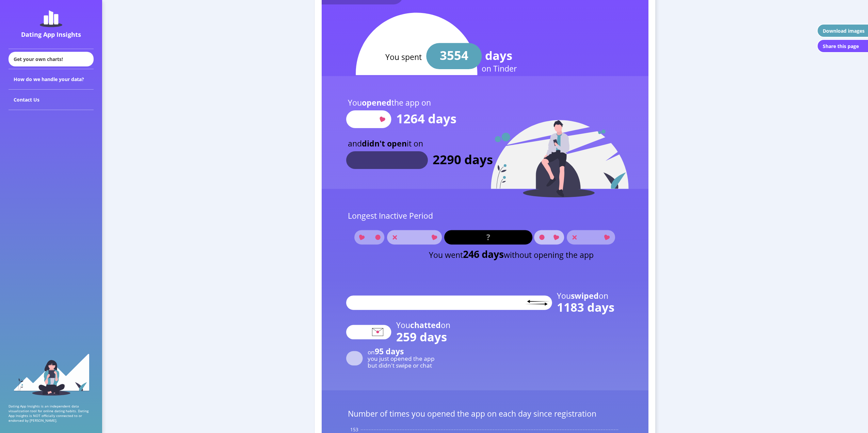 Image resolution: width=868 pixels, height=433 pixels. I want to click on p: Dating App Insights is an independent data visualization tool for online dating habits. Dating Ap..., so click(51, 413).